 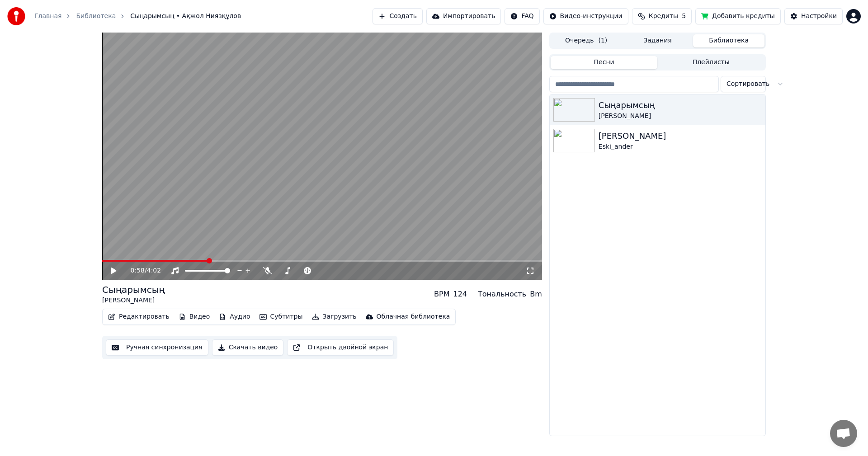 I want to click on button: Настройки, so click(x=813, y=16).